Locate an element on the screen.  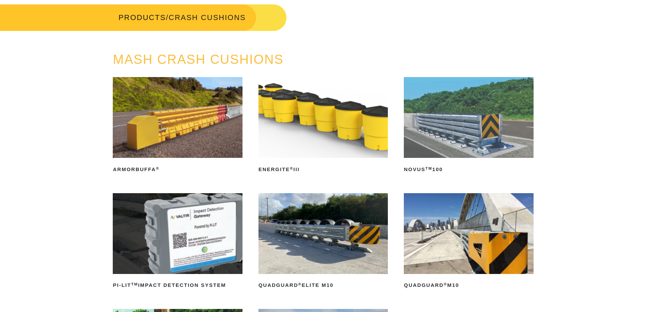
h2: ENERGITE III is located at coordinates (323, 169).